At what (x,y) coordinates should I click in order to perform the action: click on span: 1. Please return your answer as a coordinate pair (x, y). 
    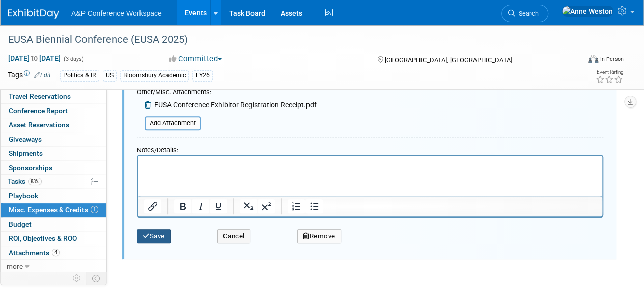
    Looking at the image, I should click on (94, 209).